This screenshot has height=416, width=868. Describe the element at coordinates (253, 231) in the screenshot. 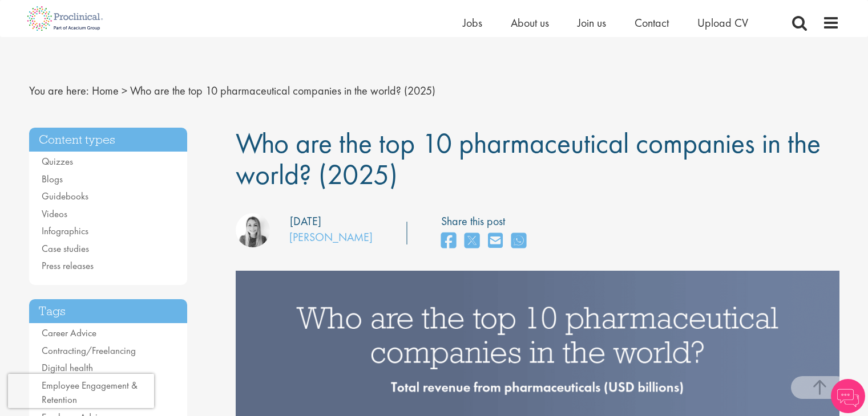

I see `img: Hannah Burke` at that location.